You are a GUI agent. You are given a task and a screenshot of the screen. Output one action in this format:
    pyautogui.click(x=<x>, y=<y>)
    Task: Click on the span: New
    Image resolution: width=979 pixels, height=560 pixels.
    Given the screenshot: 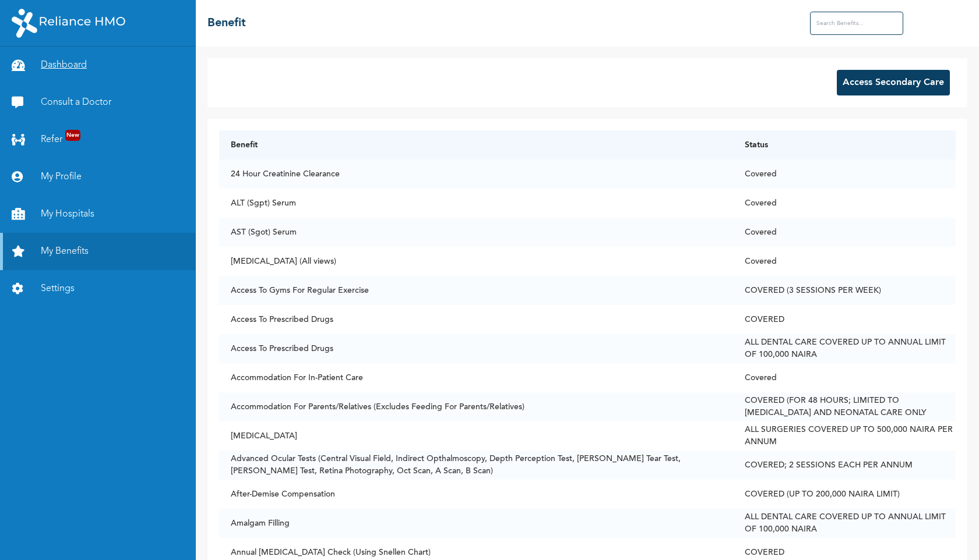 What is the action you would take?
    pyautogui.click(x=72, y=135)
    